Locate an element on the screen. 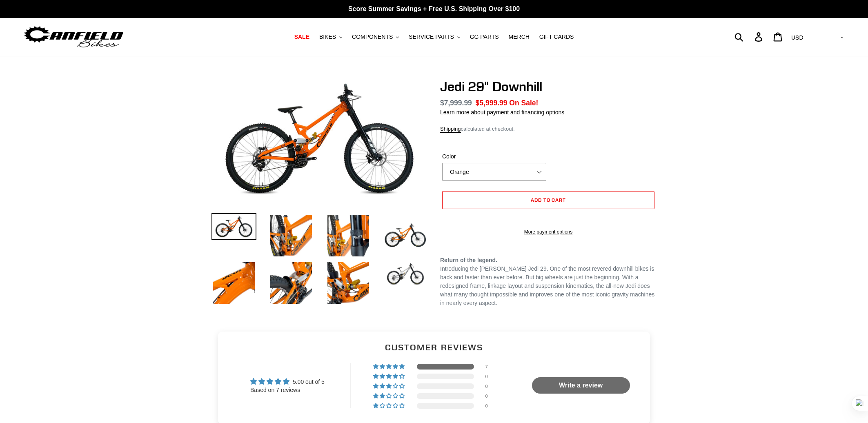 This screenshot has height=423, width=868. a: More payment options is located at coordinates (549, 232).